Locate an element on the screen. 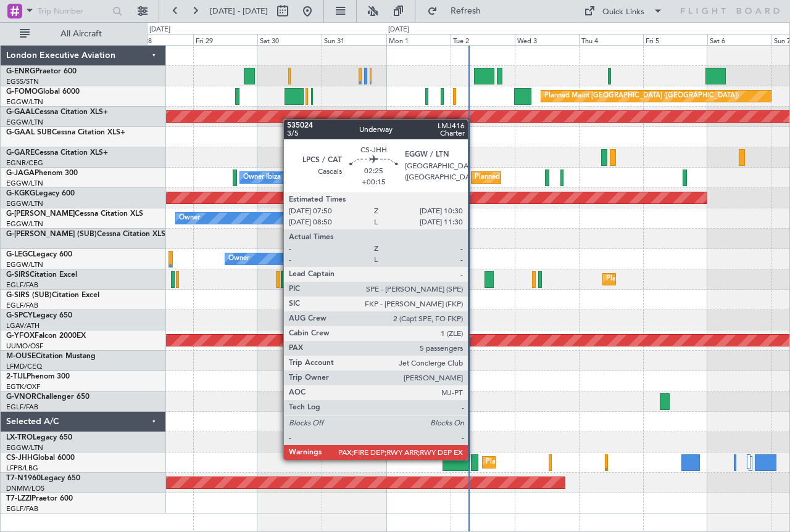  span: G-JAGA is located at coordinates (20, 173).